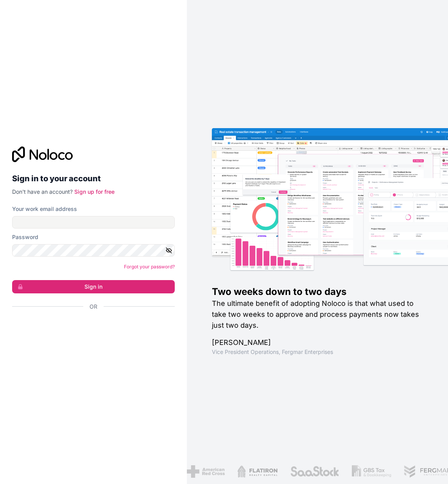 The height and width of the screenshot is (484, 448). Describe the element at coordinates (45, 209) in the screenshot. I see `label: Your work email address` at that location.